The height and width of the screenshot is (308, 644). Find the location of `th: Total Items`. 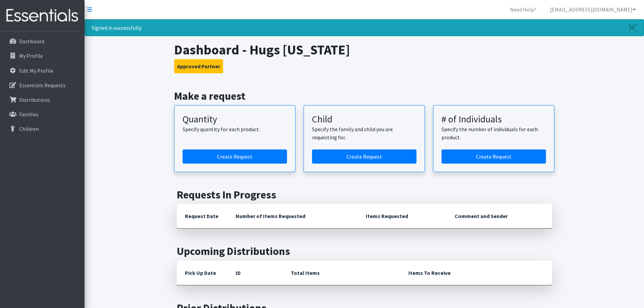

th: Total Items is located at coordinates (341, 273).